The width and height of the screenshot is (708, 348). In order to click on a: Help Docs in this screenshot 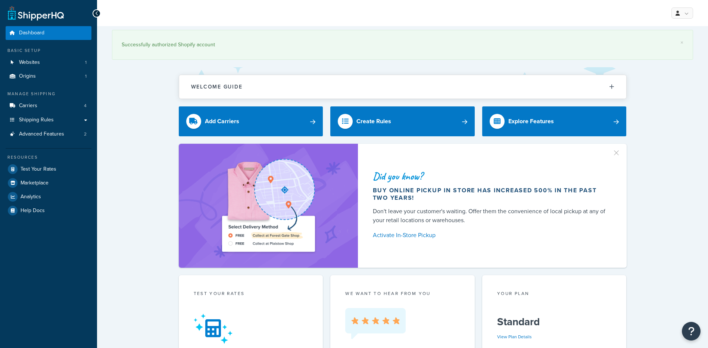, I will do `click(48, 210)`.